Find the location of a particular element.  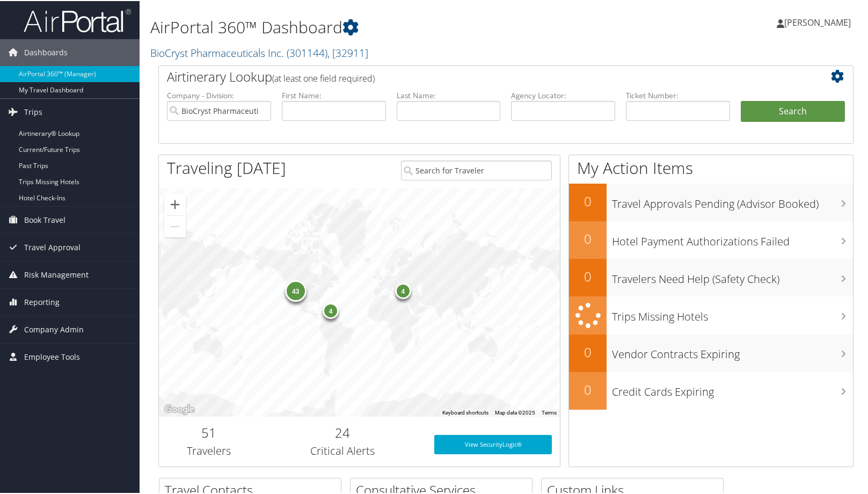

span: Employee Tools is located at coordinates (52, 356).